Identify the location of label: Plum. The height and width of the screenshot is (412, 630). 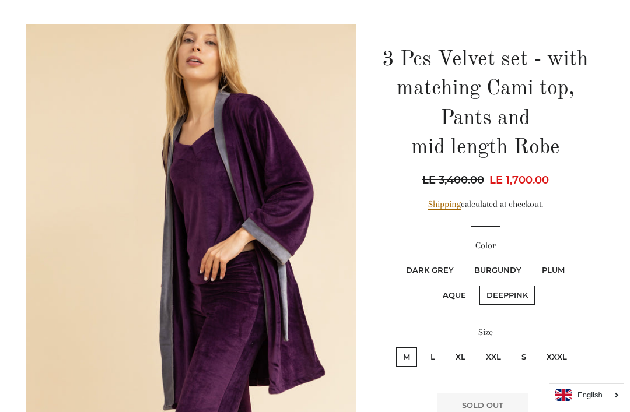
(553, 270).